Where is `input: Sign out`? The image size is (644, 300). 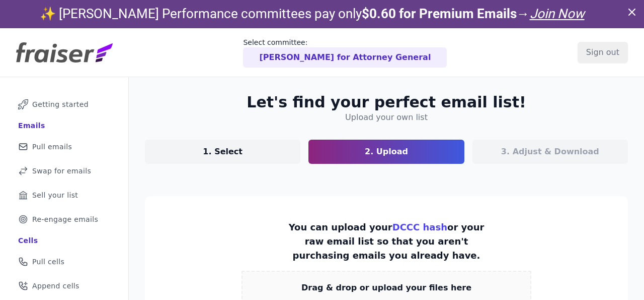
input: Sign out is located at coordinates (603, 52).